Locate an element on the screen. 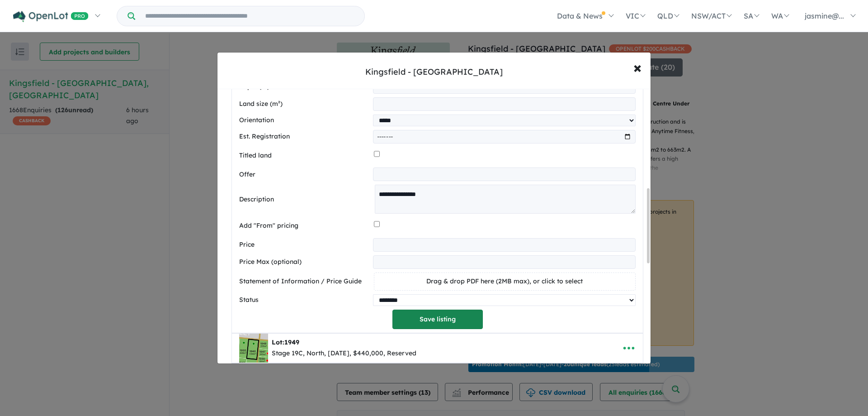 This screenshot has width=868, height=416. label: Status is located at coordinates (304, 300).